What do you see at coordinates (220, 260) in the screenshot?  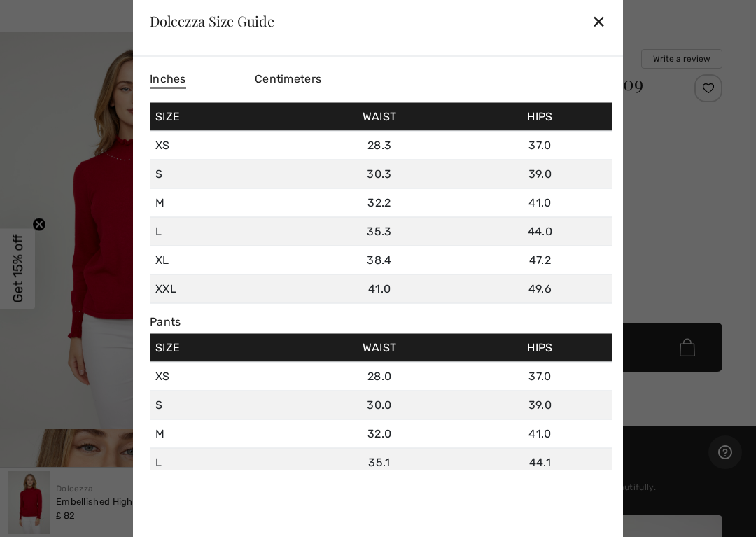 I see `td: XL` at bounding box center [220, 260].